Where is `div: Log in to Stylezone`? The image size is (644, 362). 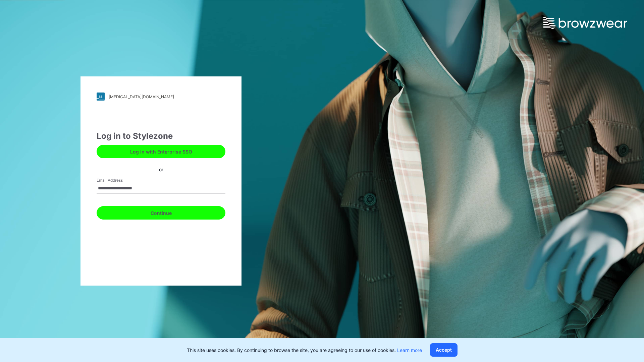
div: Log in to Stylezone is located at coordinates (161, 136).